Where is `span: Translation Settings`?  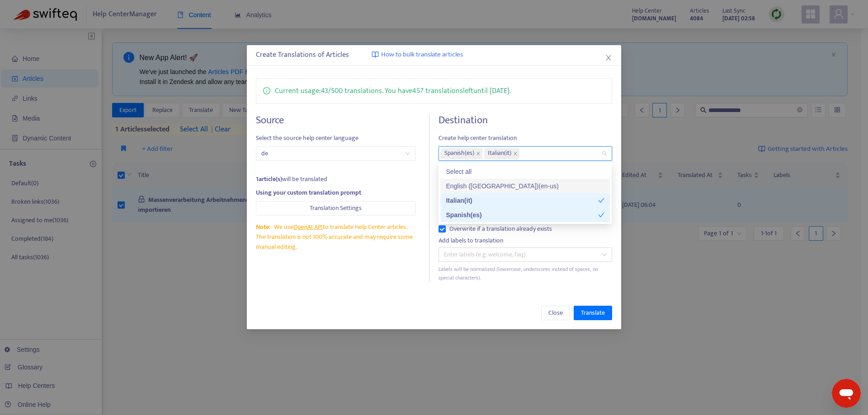 span: Translation Settings is located at coordinates (335, 208).